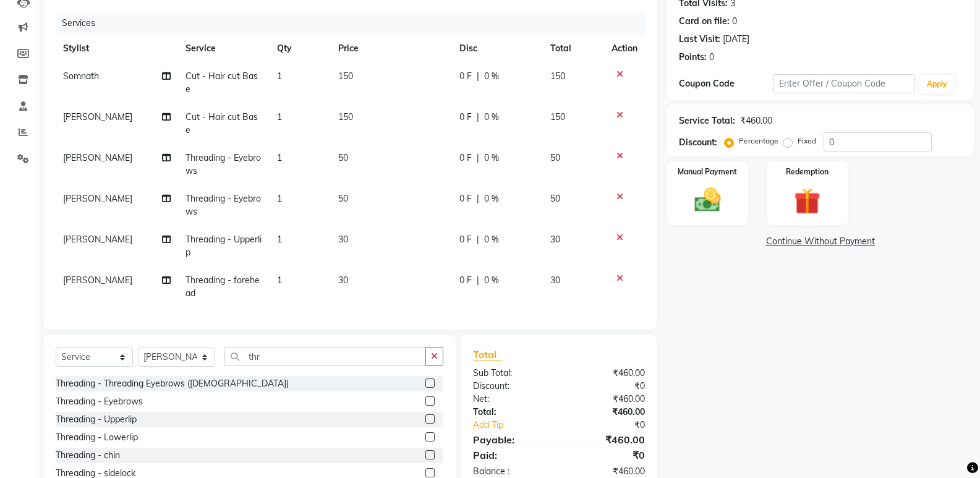 Image resolution: width=980 pixels, height=478 pixels. What do you see at coordinates (704, 21) in the screenshot?
I see `div: Card on file:` at bounding box center [704, 21].